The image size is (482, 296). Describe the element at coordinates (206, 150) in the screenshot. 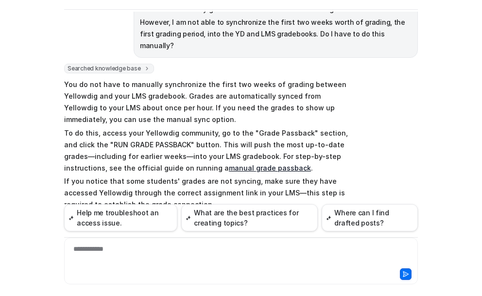

I see `p: To do this, access your Yellowdig community, go to the "Grade Passback" section, and click the "R...` at that location.